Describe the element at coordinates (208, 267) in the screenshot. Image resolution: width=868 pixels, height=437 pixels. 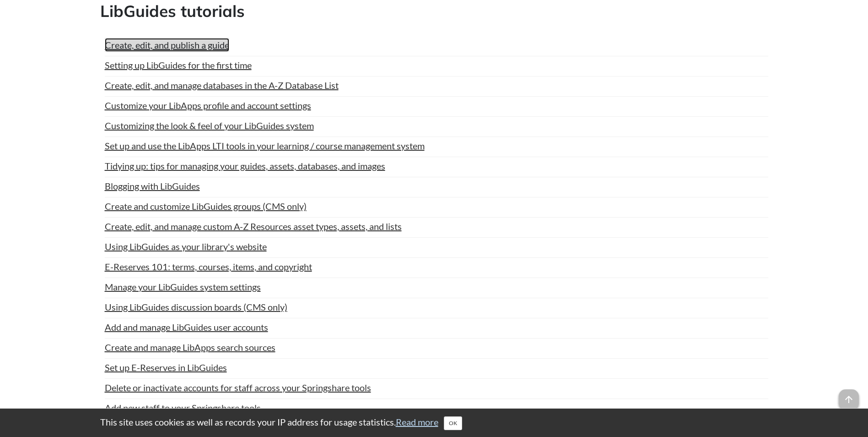
I see `a: E-Reserves 101: terms, courses, items, and copyright` at that location.